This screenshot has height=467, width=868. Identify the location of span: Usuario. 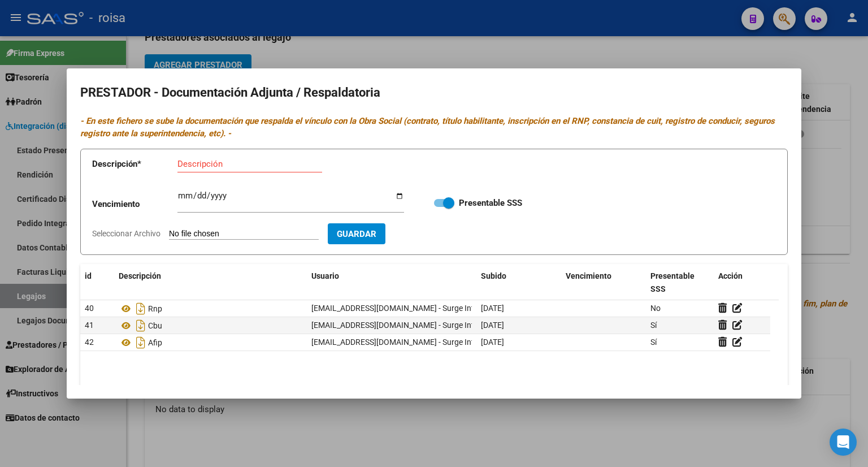
(325, 276).